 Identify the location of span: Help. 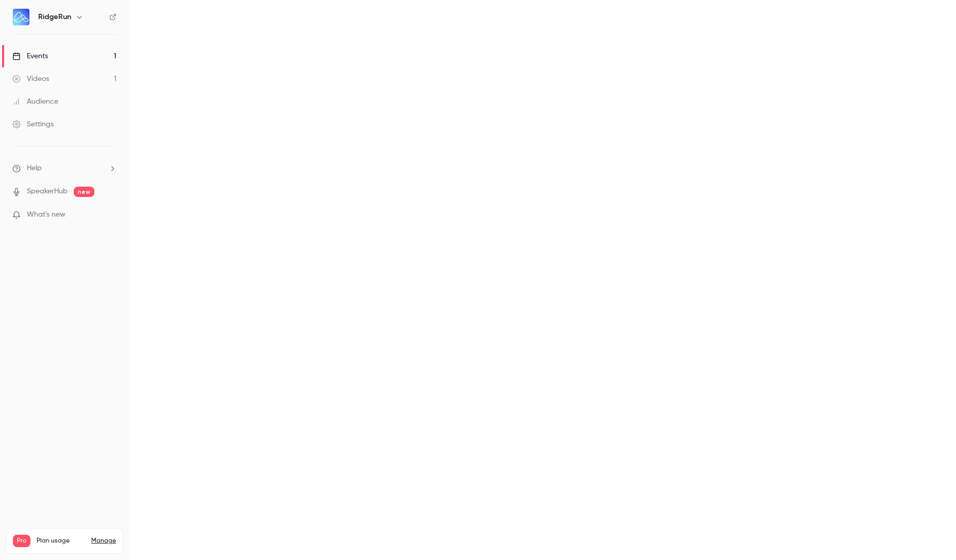
(34, 169).